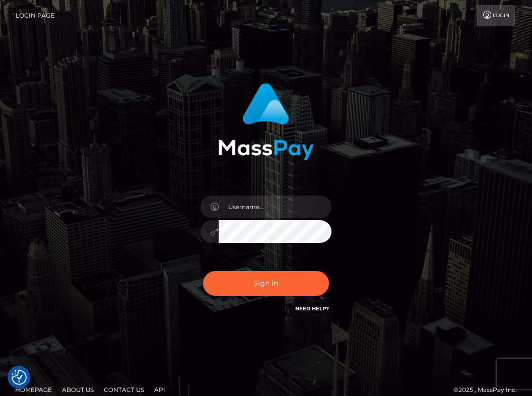 This screenshot has width=532, height=396. What do you see at coordinates (275, 207) in the screenshot?
I see `input: Username...` at bounding box center [275, 207].